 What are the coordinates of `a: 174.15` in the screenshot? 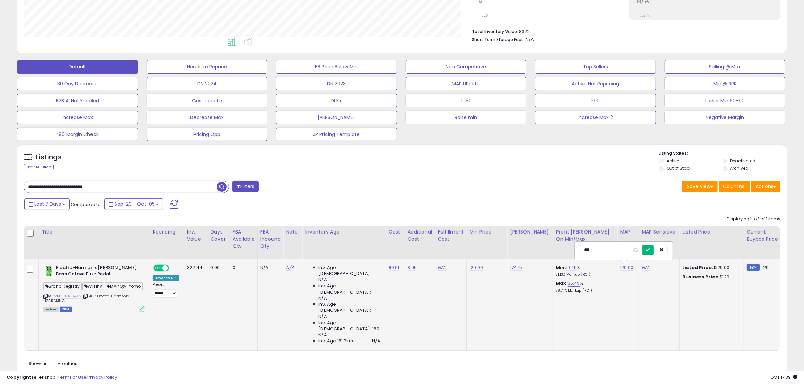 It's located at (516, 268).